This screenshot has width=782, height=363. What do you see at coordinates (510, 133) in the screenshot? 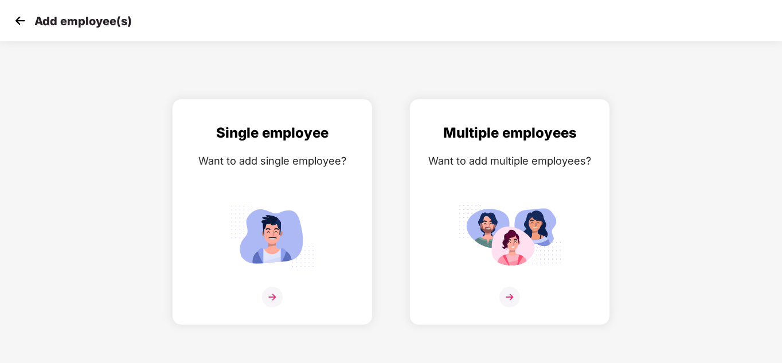
I see `div: Multiple employees` at bounding box center [510, 133].